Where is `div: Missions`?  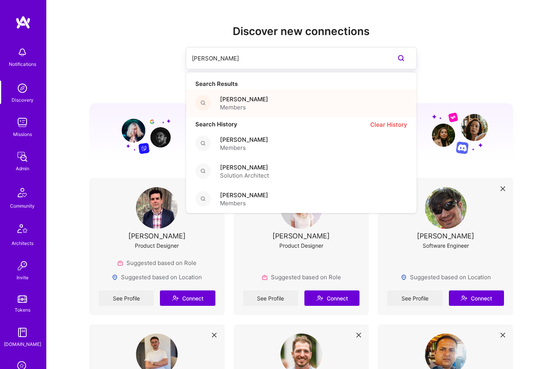 div: Missions is located at coordinates (22, 134).